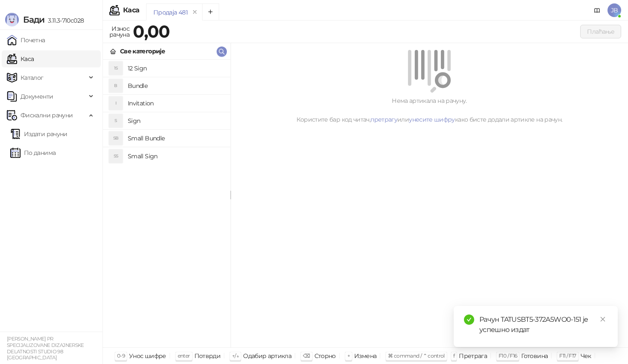  What do you see at coordinates (116, 121) in the screenshot?
I see `div: S` at bounding box center [116, 121].